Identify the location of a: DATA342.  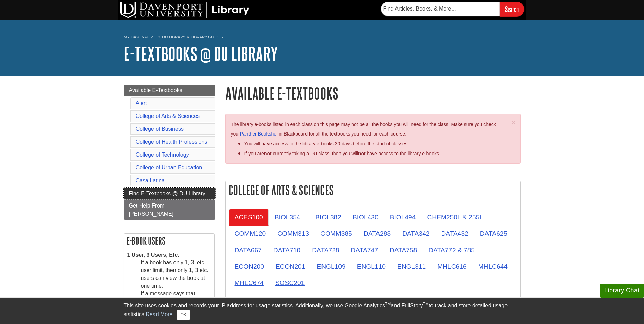
(416, 233).